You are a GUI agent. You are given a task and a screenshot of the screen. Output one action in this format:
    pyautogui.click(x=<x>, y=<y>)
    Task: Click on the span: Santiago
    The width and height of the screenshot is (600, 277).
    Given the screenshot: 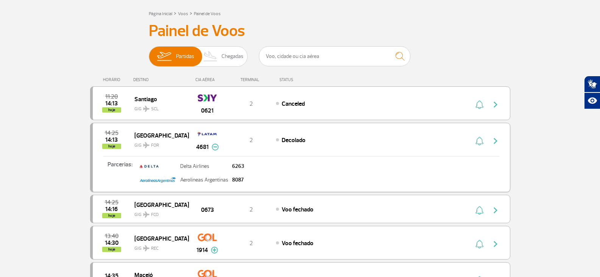 What is the action you would take?
    pyautogui.click(x=159, y=99)
    